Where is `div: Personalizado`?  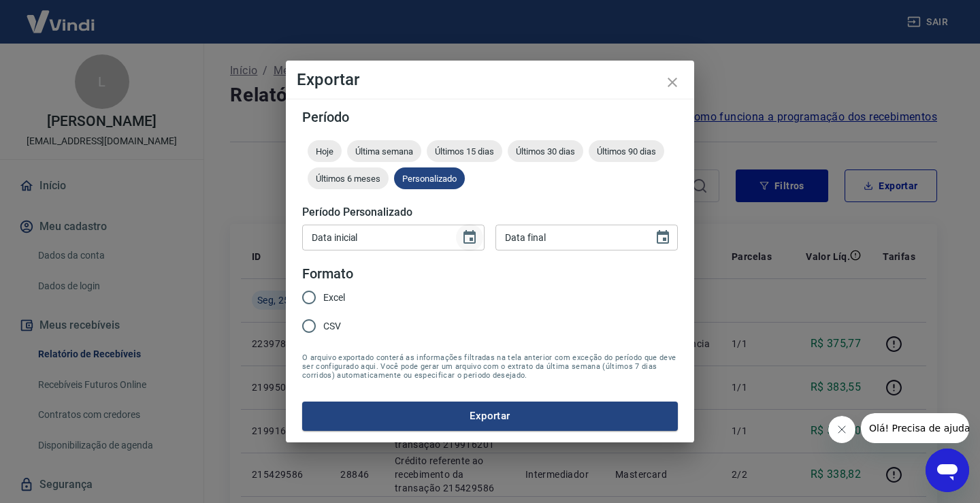
div: Personalizado is located at coordinates (430, 179).